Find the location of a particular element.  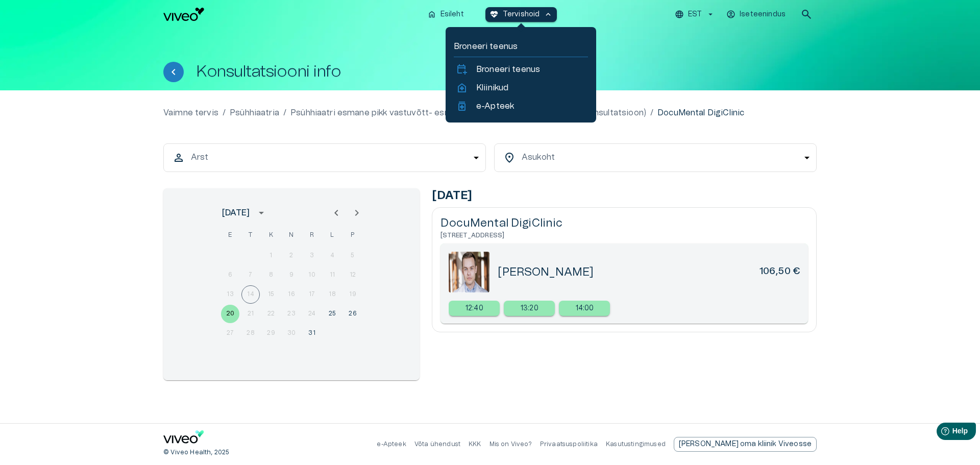

span: neljapäev is located at coordinates (291, 235).